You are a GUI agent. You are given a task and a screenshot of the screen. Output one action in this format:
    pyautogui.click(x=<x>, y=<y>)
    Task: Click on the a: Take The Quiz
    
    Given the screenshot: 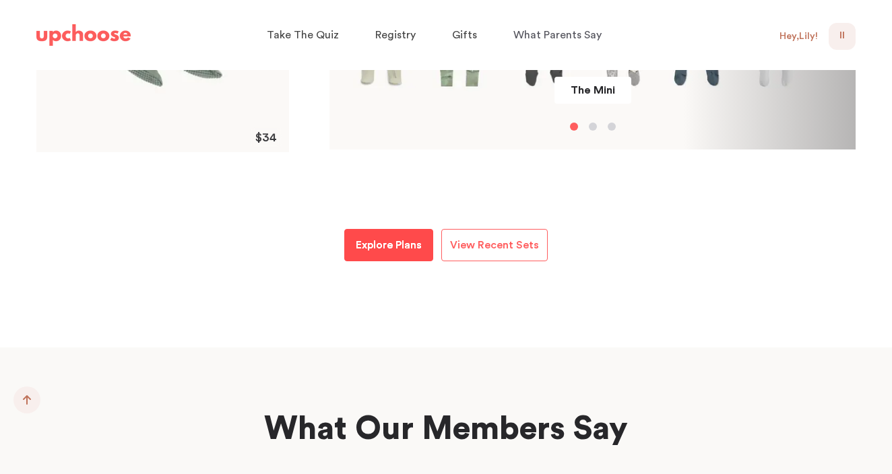 What is the action you would take?
    pyautogui.click(x=305, y=35)
    